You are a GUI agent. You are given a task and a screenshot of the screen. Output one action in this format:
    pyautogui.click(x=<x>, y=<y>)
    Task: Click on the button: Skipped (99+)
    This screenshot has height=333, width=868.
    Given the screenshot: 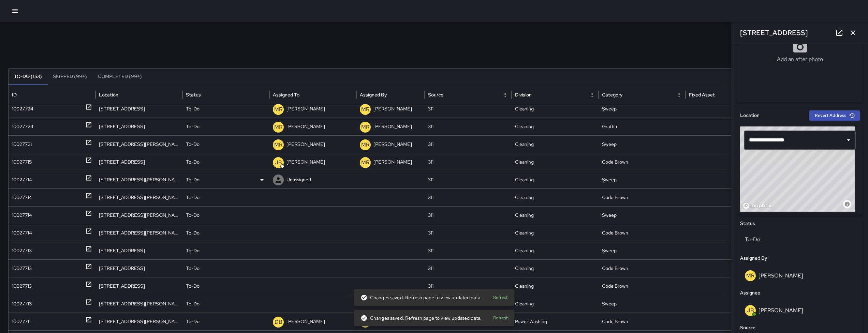 What is the action you would take?
    pyautogui.click(x=70, y=76)
    